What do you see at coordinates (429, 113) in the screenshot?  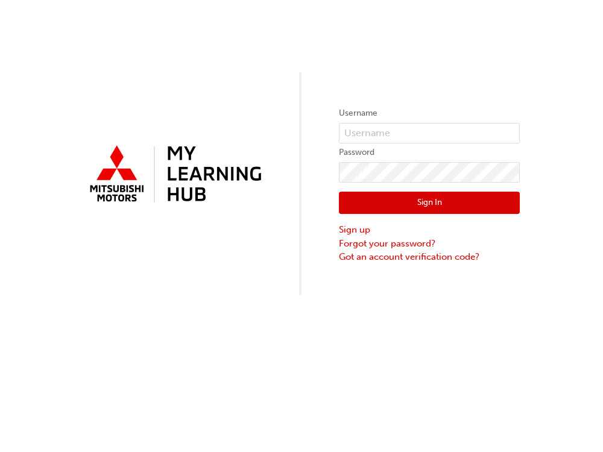 I see `label: Username` at bounding box center [429, 113].